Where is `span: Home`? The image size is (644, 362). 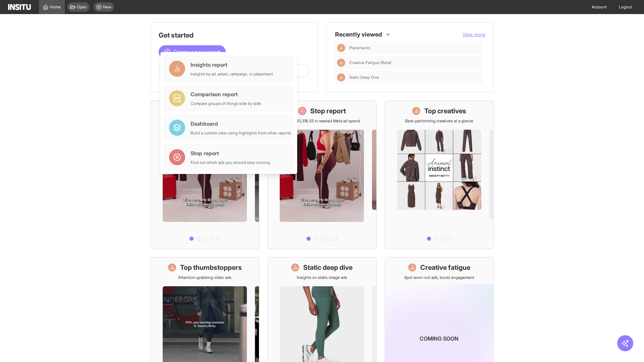 span: Home is located at coordinates (55, 7).